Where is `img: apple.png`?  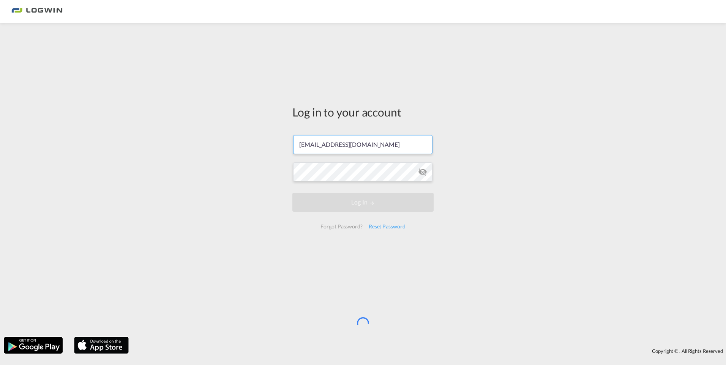 img: apple.png is located at coordinates (101, 346).